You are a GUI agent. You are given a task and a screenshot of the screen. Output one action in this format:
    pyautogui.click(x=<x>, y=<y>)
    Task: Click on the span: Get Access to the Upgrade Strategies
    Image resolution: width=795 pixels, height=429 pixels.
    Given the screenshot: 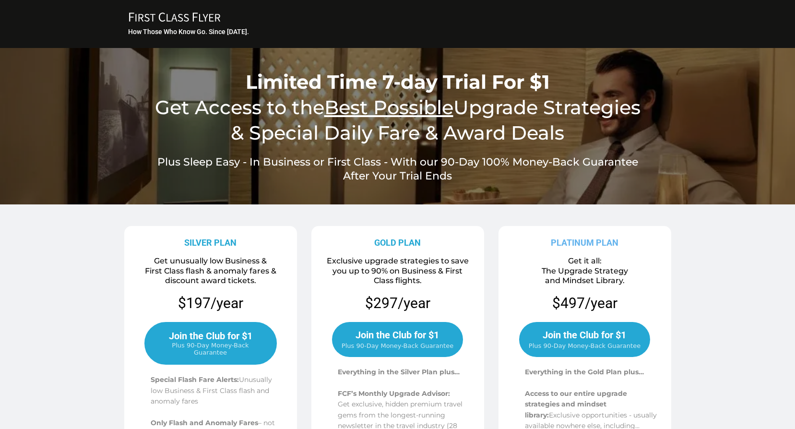 What is the action you would take?
    pyautogui.click(x=398, y=107)
    